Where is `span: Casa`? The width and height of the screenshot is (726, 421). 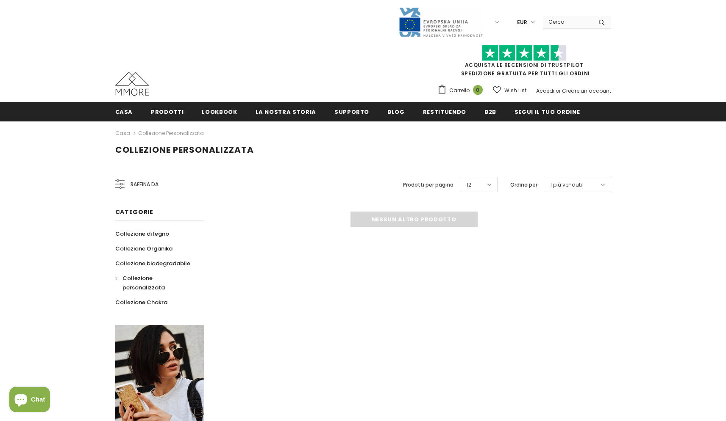 span: Casa is located at coordinates (124, 112).